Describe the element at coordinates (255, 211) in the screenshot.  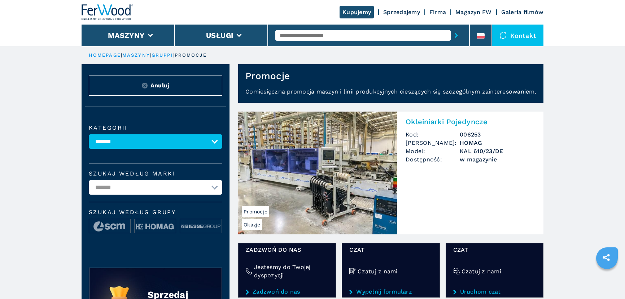
I see `span: Promocje` at that location.